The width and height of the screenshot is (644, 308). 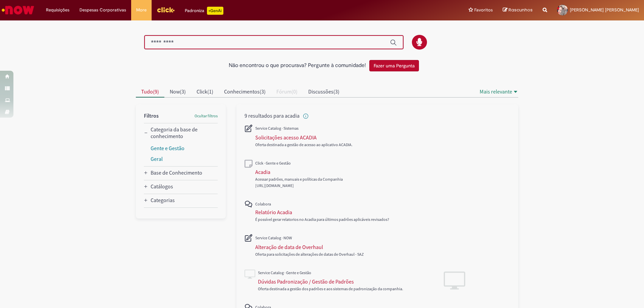 I want to click on button: Fazer uma Pergunta, so click(x=394, y=66).